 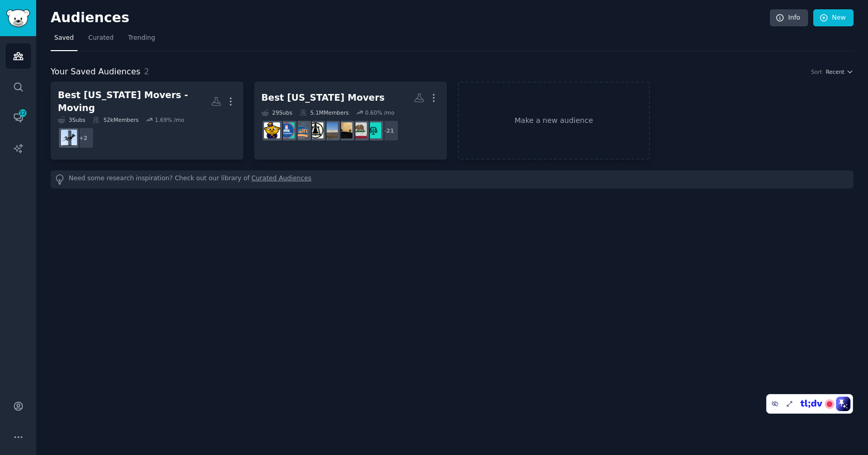 I want to click on a: Make a new audience, so click(x=554, y=120).